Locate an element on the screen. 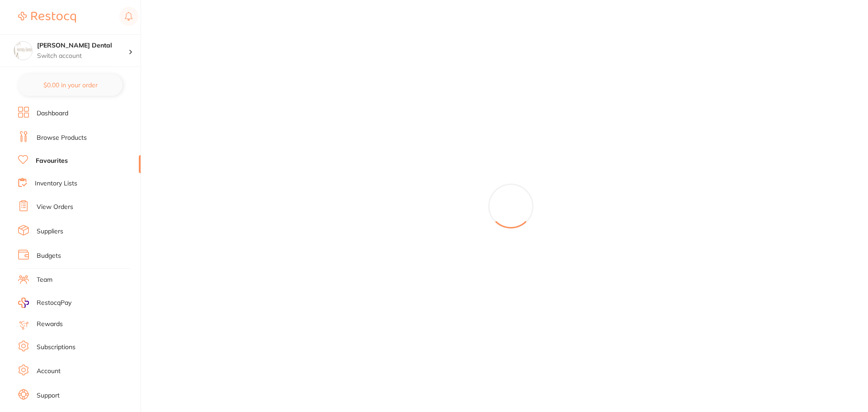 This screenshot has height=412, width=868. p: Switch account is located at coordinates (83, 56).